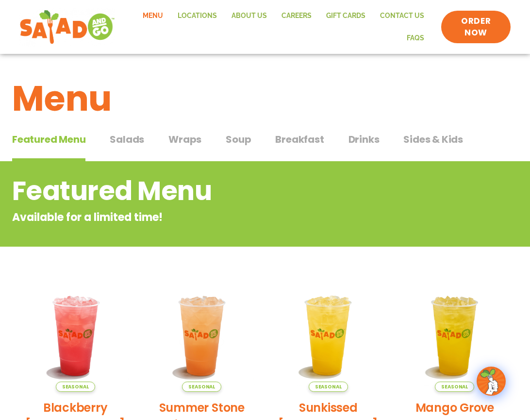  Describe the element at coordinates (49, 139) in the screenshot. I see `span: Featured Menu` at that location.